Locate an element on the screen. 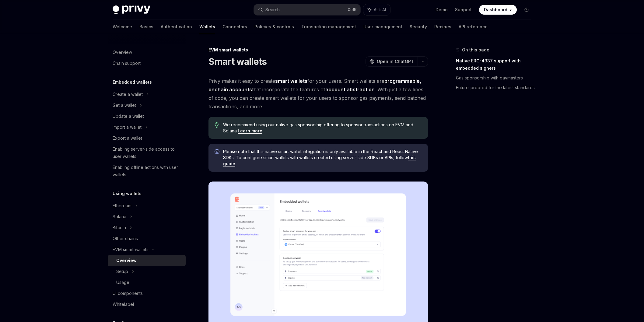  svg: Info is located at coordinates (217, 152).